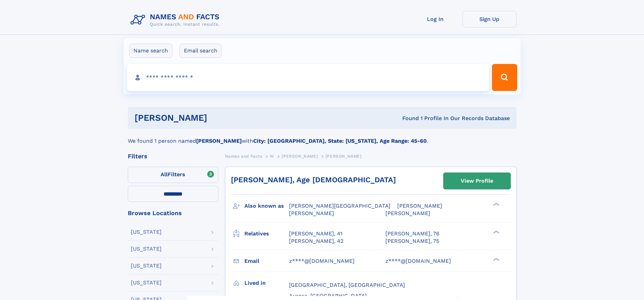 Image resolution: width=644 pixels, height=300 pixels. What do you see at coordinates (477, 181) in the screenshot?
I see `div: View Profile` at bounding box center [477, 181].